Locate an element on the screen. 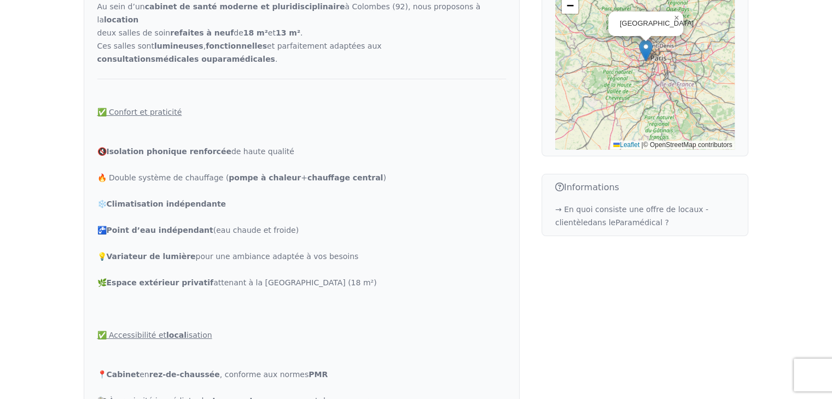  strong: PMR is located at coordinates (318, 375).